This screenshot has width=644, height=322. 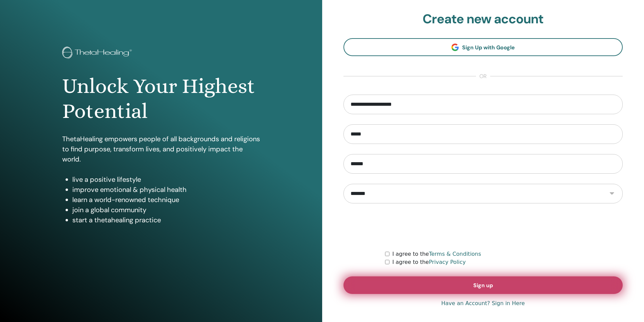 I want to click on span: Sign Up with Google, so click(x=488, y=48).